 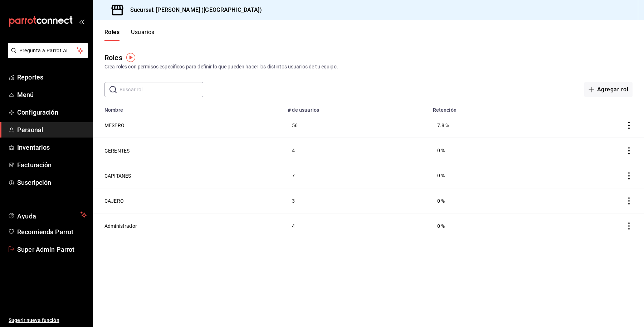 What do you see at coordinates (188, 108) in the screenshot?
I see `th: Nombre` at bounding box center [188, 108].